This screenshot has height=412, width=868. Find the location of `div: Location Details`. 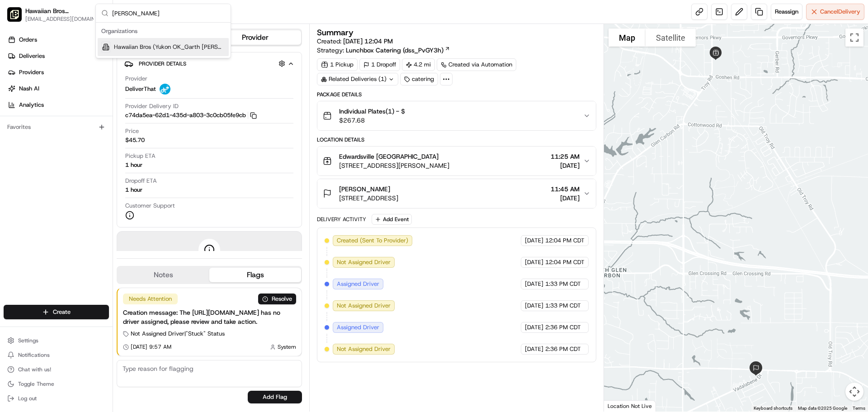

div: Location Details is located at coordinates (456, 140).